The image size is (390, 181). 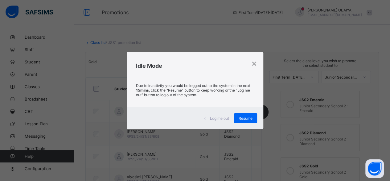 What do you see at coordinates (143, 90) in the screenshot?
I see `strong: 15mins` at bounding box center [143, 90].